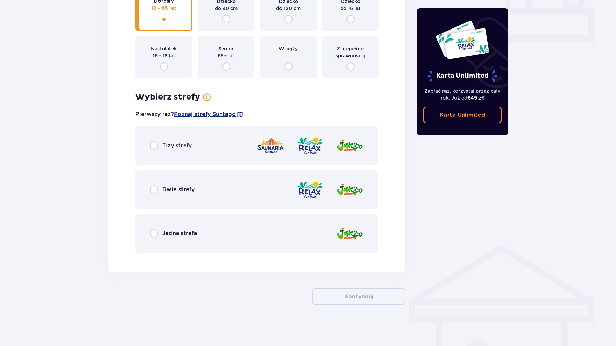 The height and width of the screenshot is (346, 616). Describe the element at coordinates (205, 114) in the screenshot. I see `span: Poznaj strefy Suntago` at that location.